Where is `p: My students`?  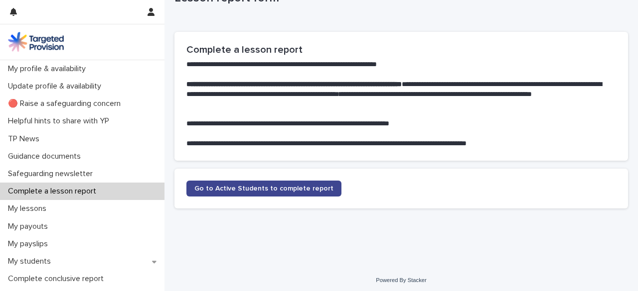 p: My students is located at coordinates (31, 261).